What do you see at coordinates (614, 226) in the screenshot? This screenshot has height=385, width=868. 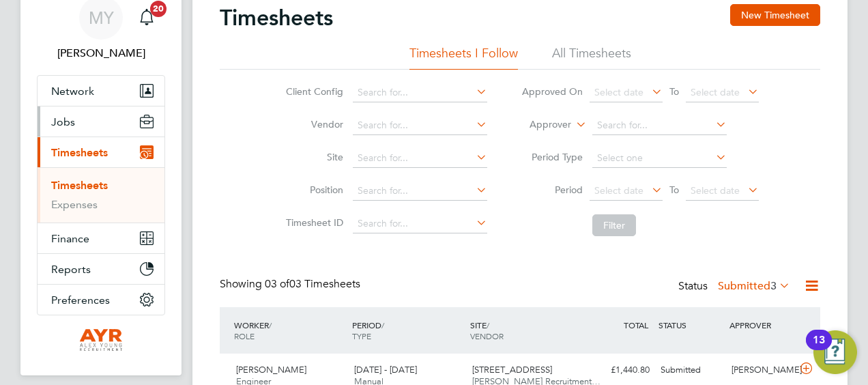 I see `button: Filter` at bounding box center [614, 226].